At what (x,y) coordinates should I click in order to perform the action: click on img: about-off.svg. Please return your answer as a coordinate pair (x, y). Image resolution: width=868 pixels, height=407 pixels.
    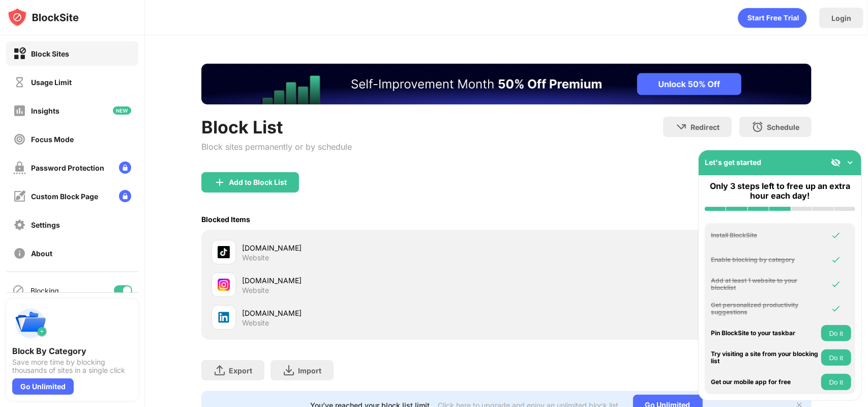
    Looking at the image, I should click on (19, 253).